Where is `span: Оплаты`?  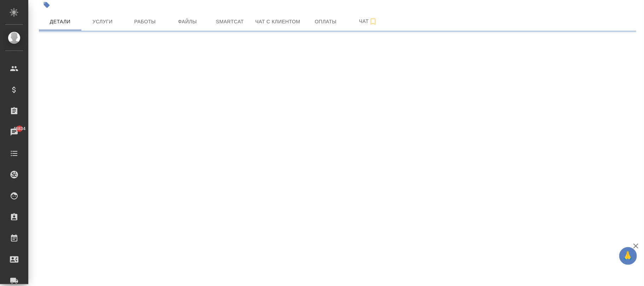 span: Оплаты is located at coordinates (326, 22).